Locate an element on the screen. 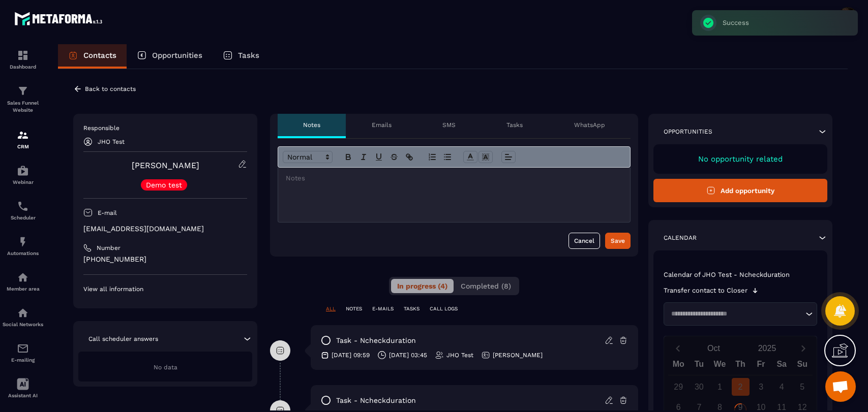  span: No data is located at coordinates (165, 367).